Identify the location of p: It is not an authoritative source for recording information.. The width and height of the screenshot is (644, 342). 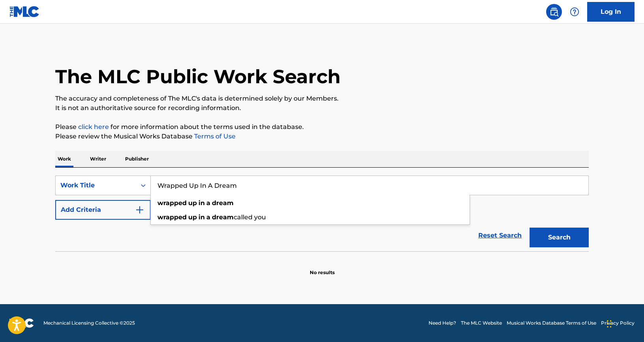
(322, 108).